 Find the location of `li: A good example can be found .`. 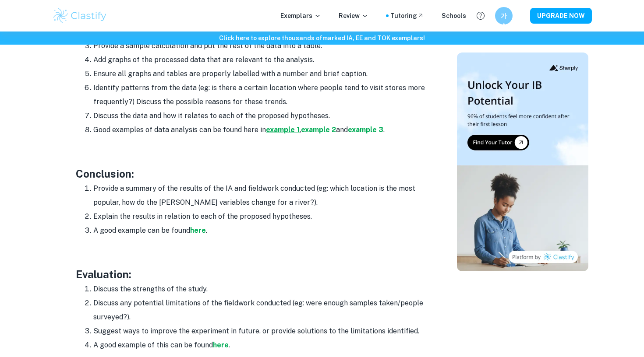

li: A good example can be found . is located at coordinates (259, 231).